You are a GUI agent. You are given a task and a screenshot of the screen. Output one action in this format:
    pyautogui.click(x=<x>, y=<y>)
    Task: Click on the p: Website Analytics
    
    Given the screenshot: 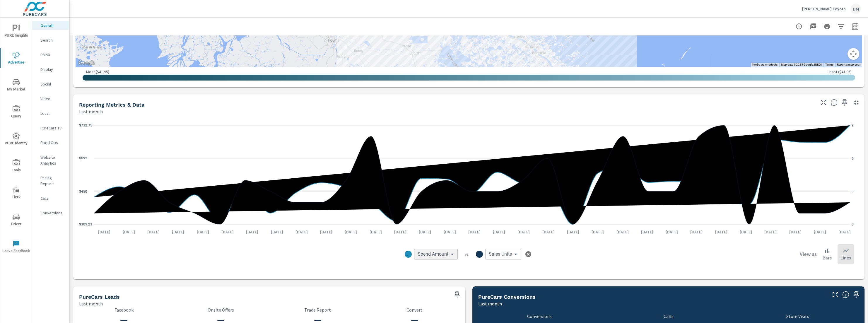 What is the action you would take?
    pyautogui.click(x=52, y=160)
    